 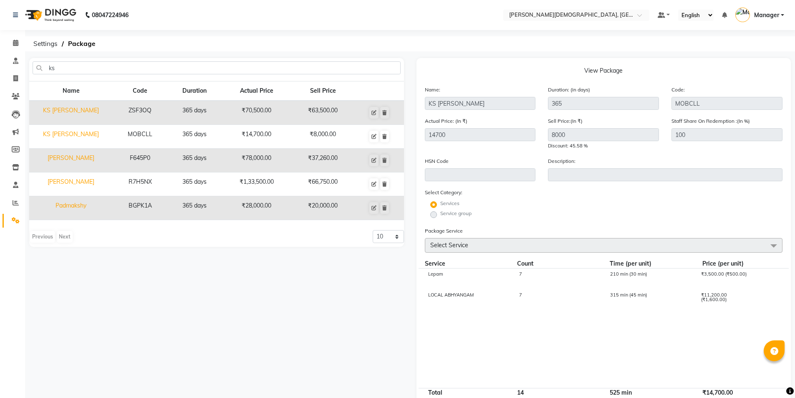 What do you see at coordinates (557, 263) in the screenshot?
I see `div: Count` at bounding box center [557, 263].